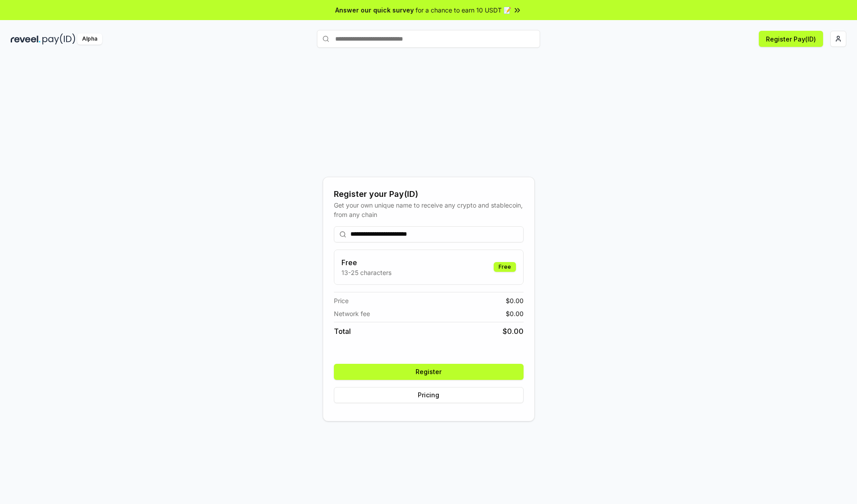 The image size is (857, 504). What do you see at coordinates (463, 10) in the screenshot?
I see `span: for a chance to earn 10 USDT 📝` at bounding box center [463, 10].